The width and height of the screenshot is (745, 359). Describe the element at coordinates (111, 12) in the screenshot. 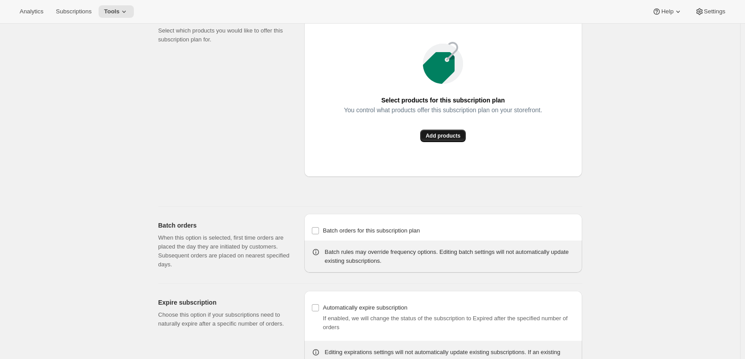

I see `span: Tools` at that location.